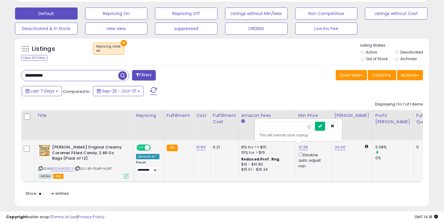 This screenshot has width=444, height=223. Describe the element at coordinates (17, 217) in the screenshot. I see `strong: Copyright` at that location.